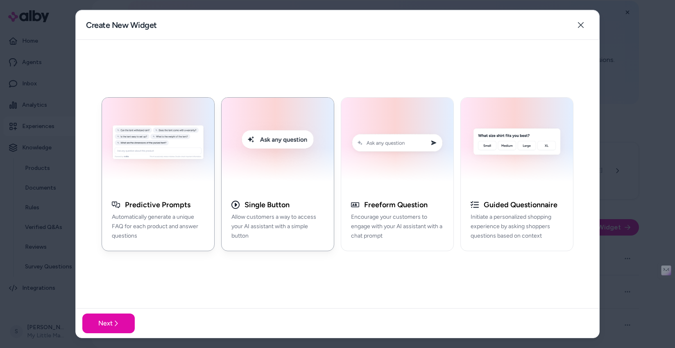  Describe the element at coordinates (517, 144) in the screenshot. I see `img: AI Initial Question Example` at that location.